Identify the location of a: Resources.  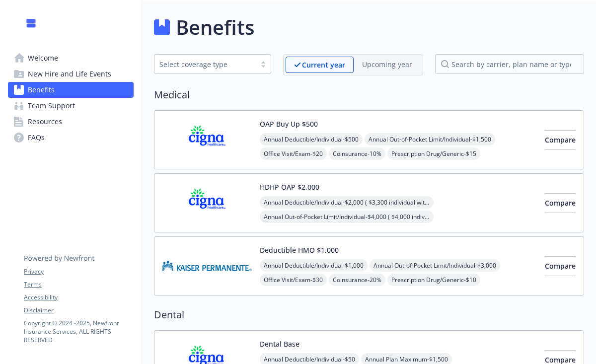
(71, 122).